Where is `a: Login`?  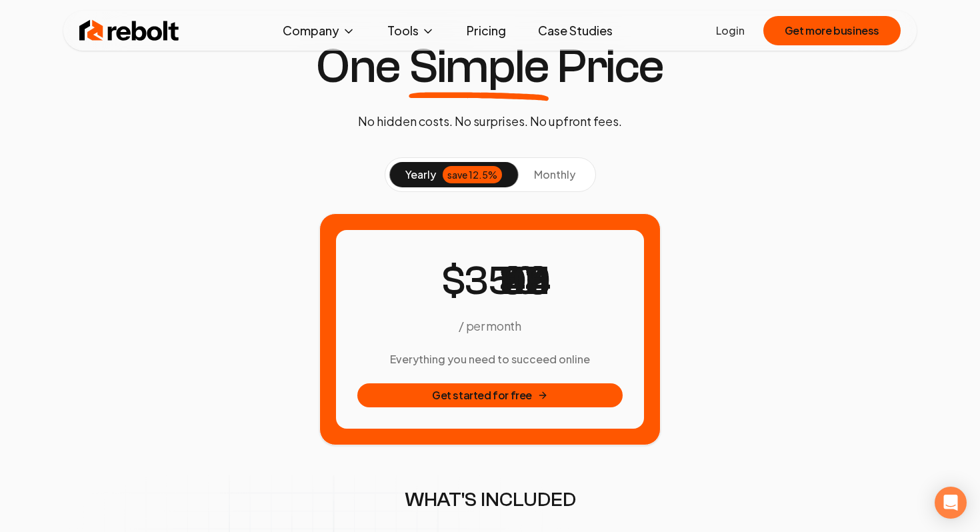 a: Login is located at coordinates (730, 30).